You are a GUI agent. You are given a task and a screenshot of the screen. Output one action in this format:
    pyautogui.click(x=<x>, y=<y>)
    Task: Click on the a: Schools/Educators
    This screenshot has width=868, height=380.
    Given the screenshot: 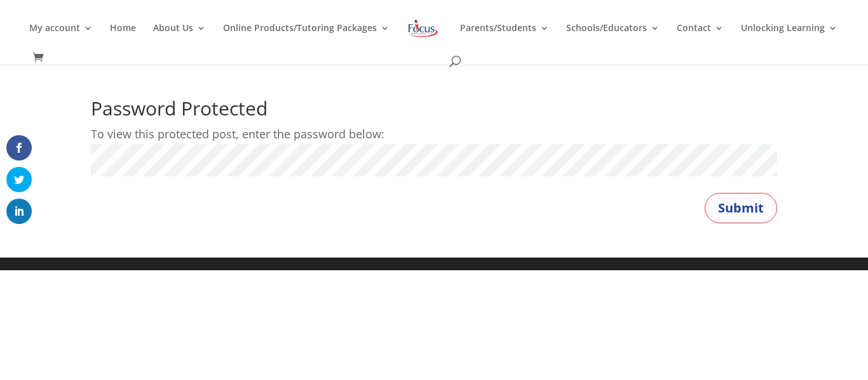 What is the action you would take?
    pyautogui.click(x=612, y=38)
    